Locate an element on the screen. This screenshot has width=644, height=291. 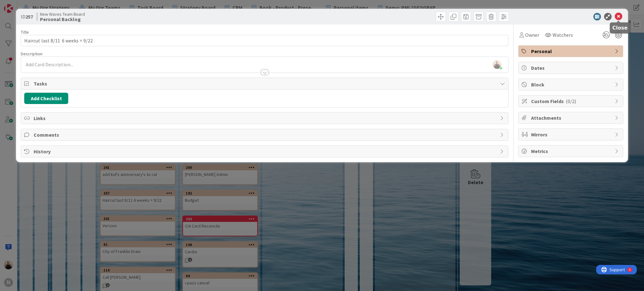
span: Description is located at coordinates (32, 54).